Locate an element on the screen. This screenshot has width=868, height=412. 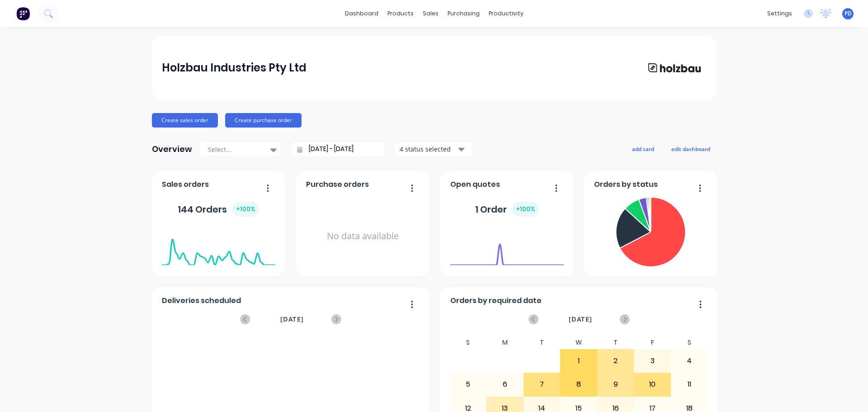
div: Overview is located at coordinates (172, 149).